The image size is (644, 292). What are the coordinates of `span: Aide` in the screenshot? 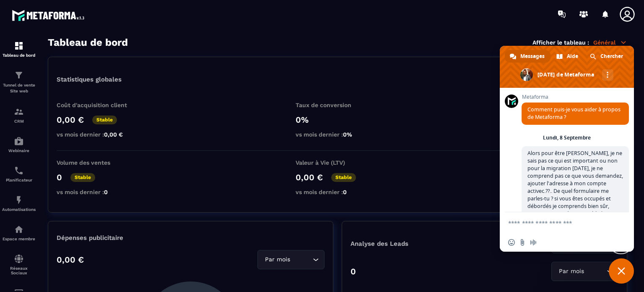 It's located at (572, 56).